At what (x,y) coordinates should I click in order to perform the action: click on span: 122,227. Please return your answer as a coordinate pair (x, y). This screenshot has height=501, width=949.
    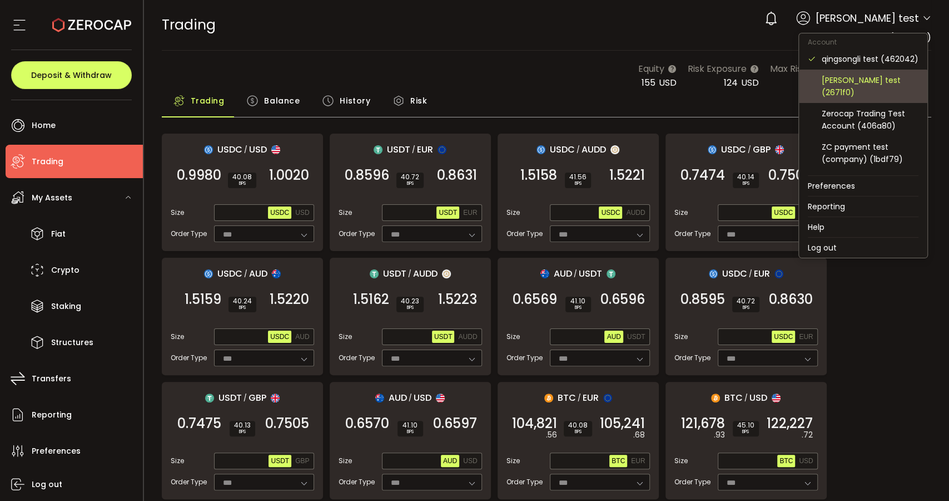
    Looking at the image, I should click on (790, 423).